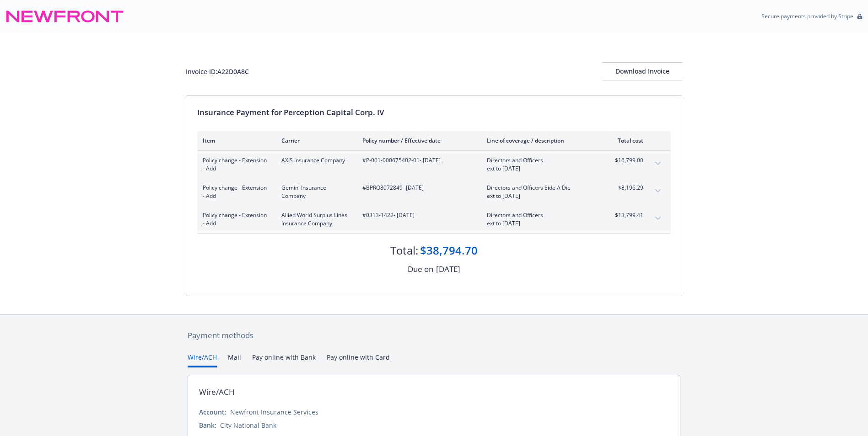 The width and height of the screenshot is (868, 436). What do you see at coordinates (642, 71) in the screenshot?
I see `button: Download Invoice` at bounding box center [642, 71].